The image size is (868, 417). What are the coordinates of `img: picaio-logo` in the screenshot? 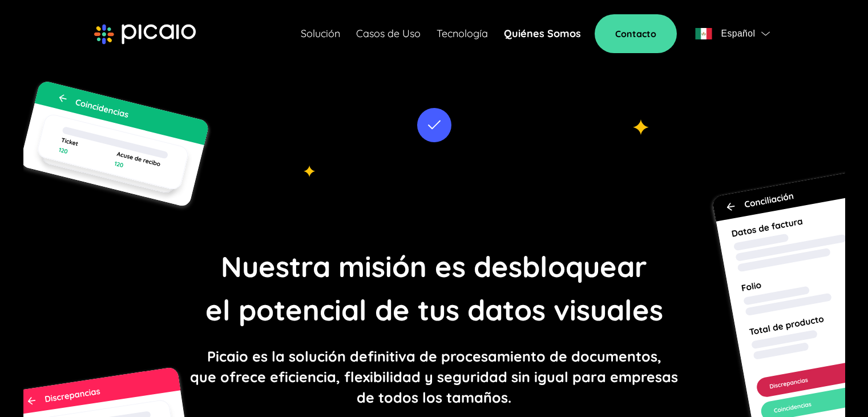 It's located at (145, 34).